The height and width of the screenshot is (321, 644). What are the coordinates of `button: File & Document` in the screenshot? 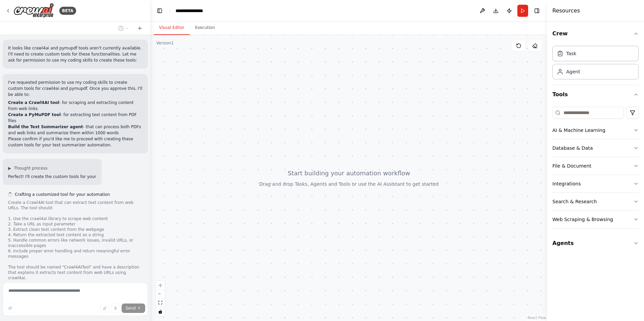 It's located at (596, 166).